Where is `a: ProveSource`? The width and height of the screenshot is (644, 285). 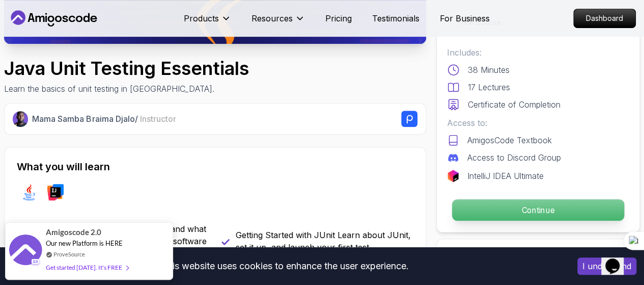 a: ProveSource is located at coordinates (69, 254).